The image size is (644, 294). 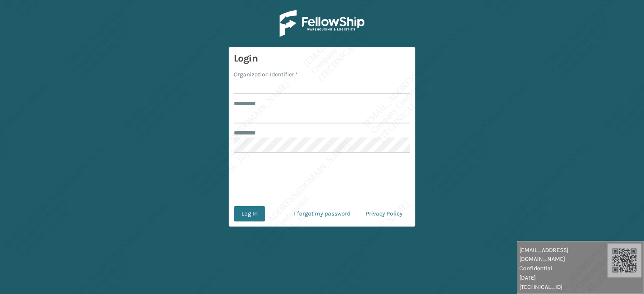 What do you see at coordinates (322, 214) in the screenshot?
I see `a: I forgot my password` at bounding box center [322, 214].